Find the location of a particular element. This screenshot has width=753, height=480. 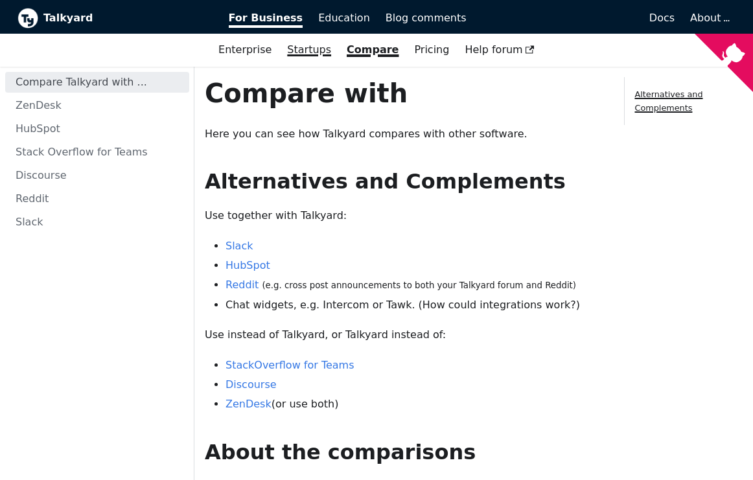

li: (or use both) is located at coordinates (414, 405).